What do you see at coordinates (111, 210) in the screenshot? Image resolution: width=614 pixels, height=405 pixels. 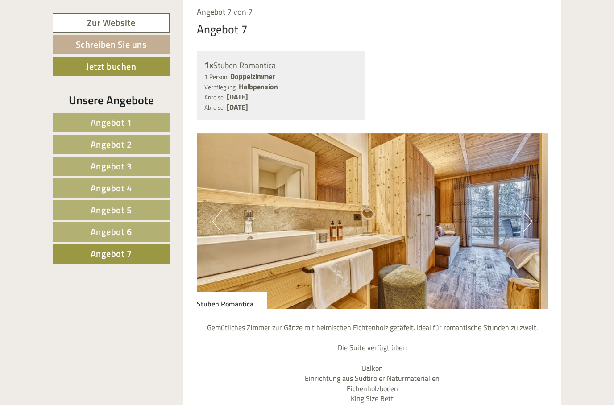 I see `span: Angebot 5` at bounding box center [111, 210].